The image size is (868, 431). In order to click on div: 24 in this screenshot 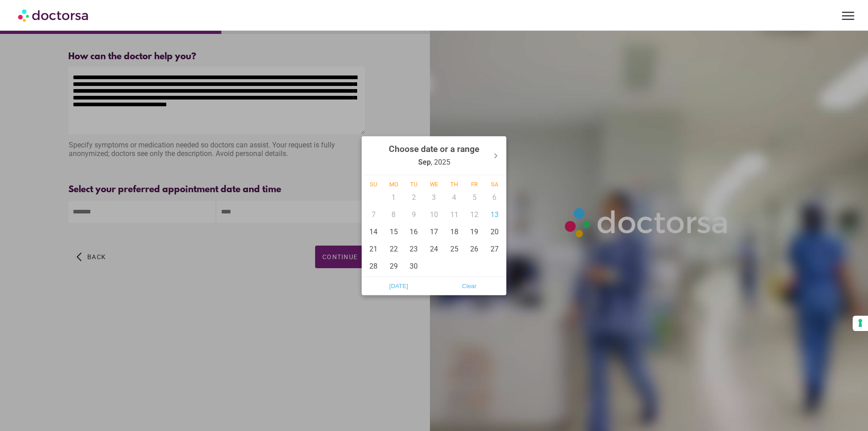, I will do `click(434, 249)`.